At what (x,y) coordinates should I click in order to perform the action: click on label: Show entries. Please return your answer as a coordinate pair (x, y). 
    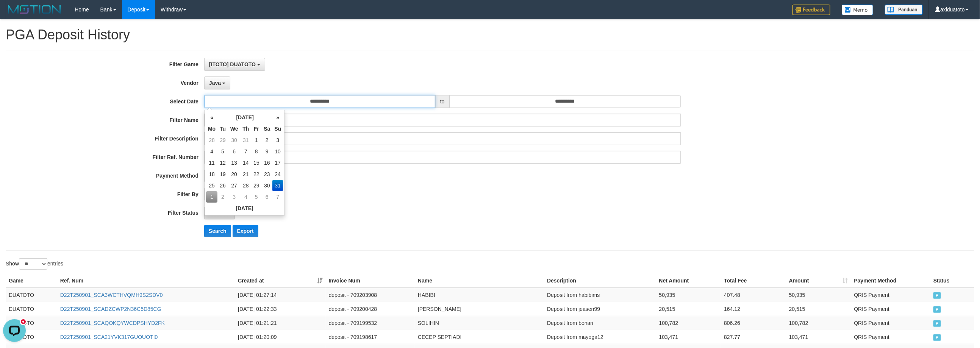
    Looking at the image, I should click on (35, 264).